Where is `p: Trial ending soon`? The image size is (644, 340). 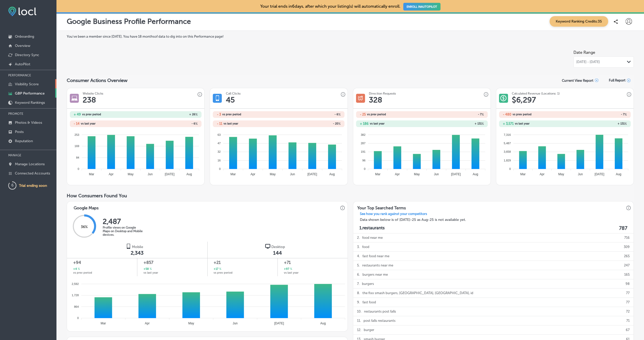
p: Trial ending soon is located at coordinates (33, 186).